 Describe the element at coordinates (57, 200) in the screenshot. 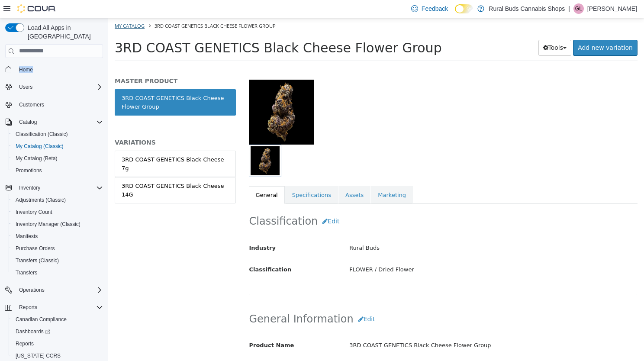

I see `span: Adjustments (Classic)` at that location.